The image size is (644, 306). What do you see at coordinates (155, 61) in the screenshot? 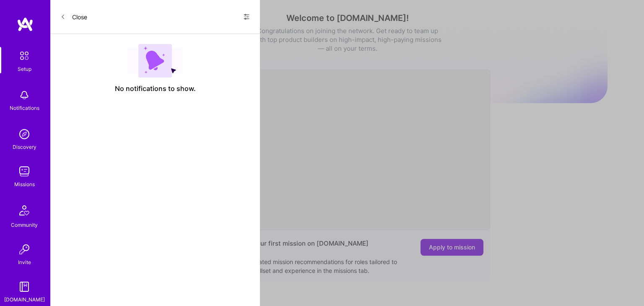
I see `img: empty` at bounding box center [155, 61].